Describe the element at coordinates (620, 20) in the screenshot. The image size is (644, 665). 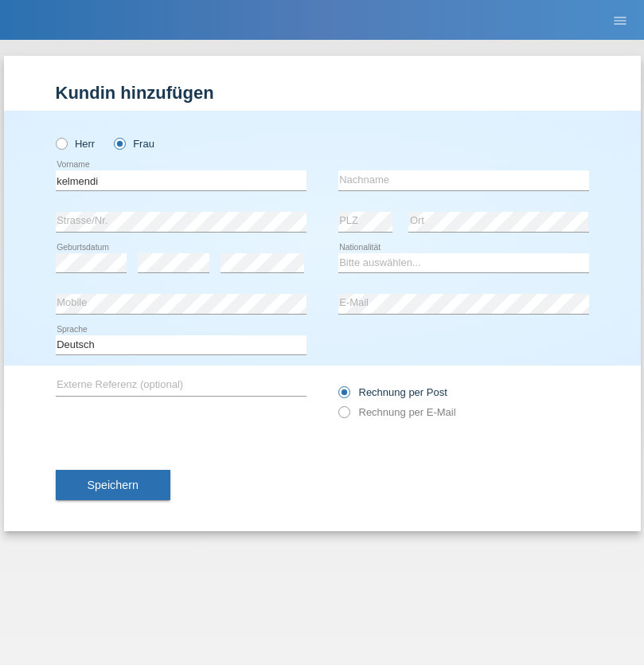
I see `a: menu` at that location.